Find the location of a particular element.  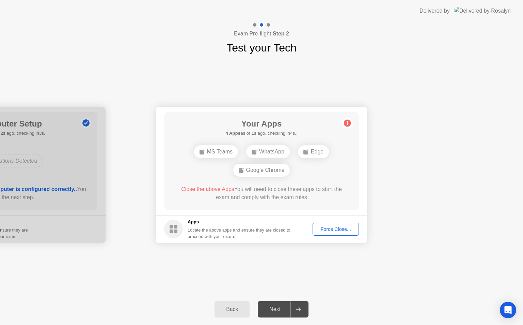

div: Edge is located at coordinates (313, 152).